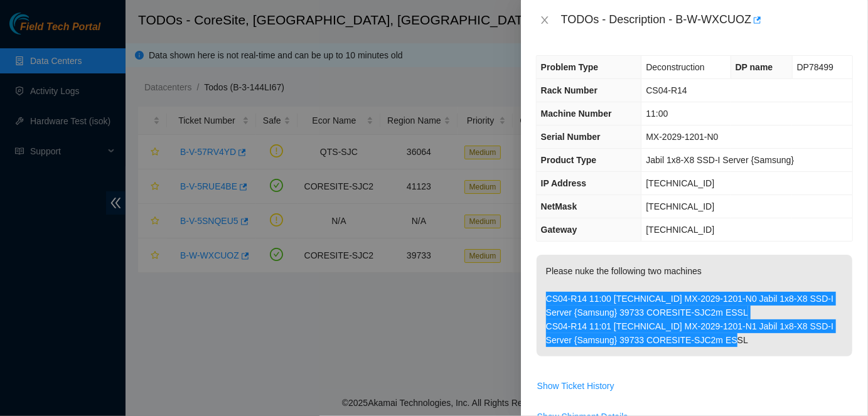 This screenshot has width=868, height=416. Describe the element at coordinates (656, 114) in the screenshot. I see `span: 11:00` at that location.